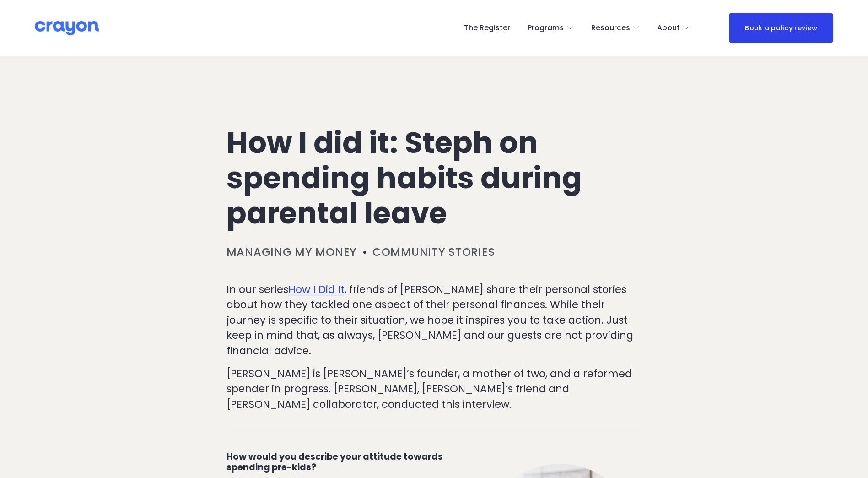 This screenshot has height=478, width=868. I want to click on span: Programs, so click(546, 28).